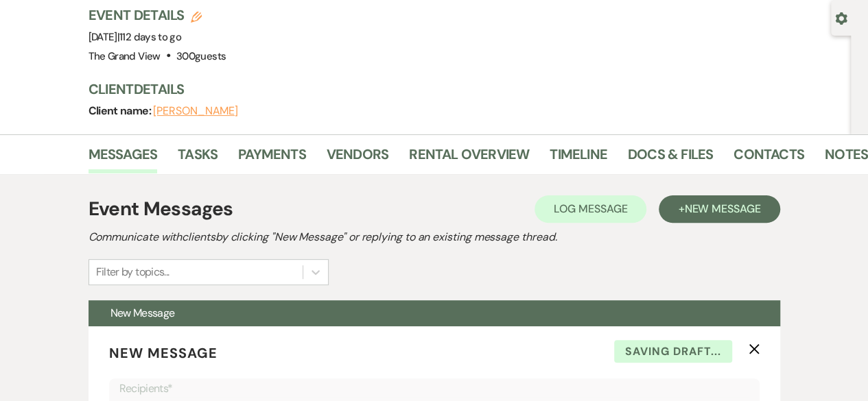 This screenshot has width=868, height=401. Describe the element at coordinates (198, 159) in the screenshot. I see `a: Tasks` at that location.